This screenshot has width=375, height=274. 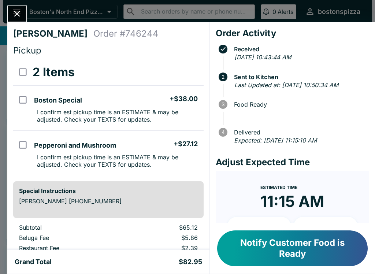 I want to click on span: Food Ready, so click(x=300, y=104).